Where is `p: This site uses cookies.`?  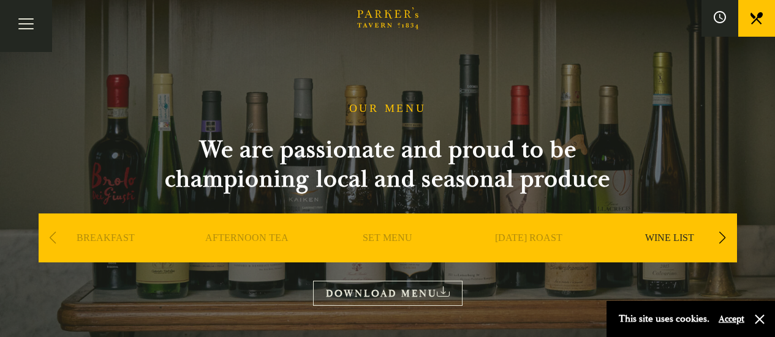
p: This site uses cookies. is located at coordinates (664, 319).